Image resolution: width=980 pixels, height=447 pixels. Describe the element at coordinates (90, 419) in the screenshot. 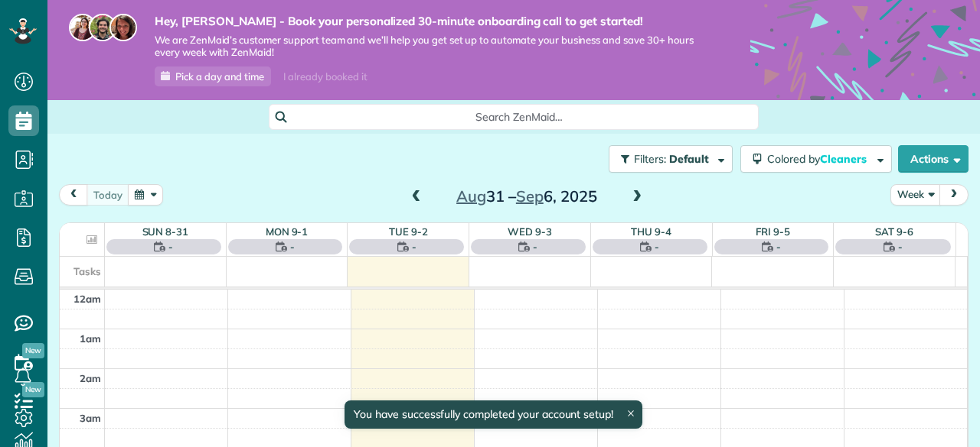

I see `span: 3am` at that location.